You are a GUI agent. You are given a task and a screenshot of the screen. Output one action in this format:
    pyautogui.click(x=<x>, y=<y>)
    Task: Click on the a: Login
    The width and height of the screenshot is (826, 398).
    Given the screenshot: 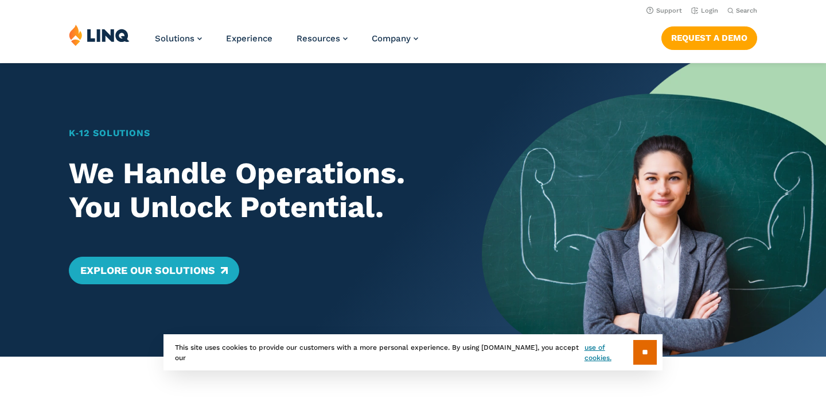 What is the action you would take?
    pyautogui.click(x=705, y=10)
    